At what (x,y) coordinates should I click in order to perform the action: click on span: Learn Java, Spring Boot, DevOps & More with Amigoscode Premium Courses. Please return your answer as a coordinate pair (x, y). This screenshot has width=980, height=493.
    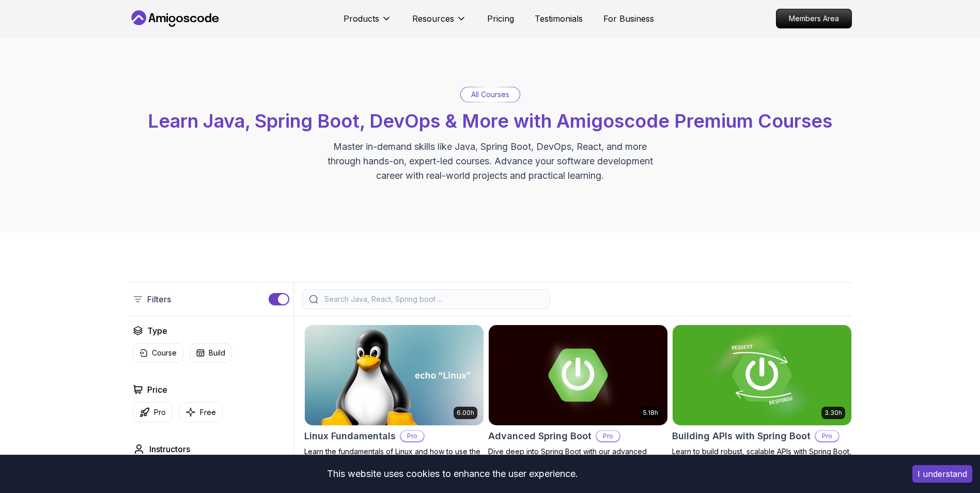
    Looking at the image, I should click on (490, 121).